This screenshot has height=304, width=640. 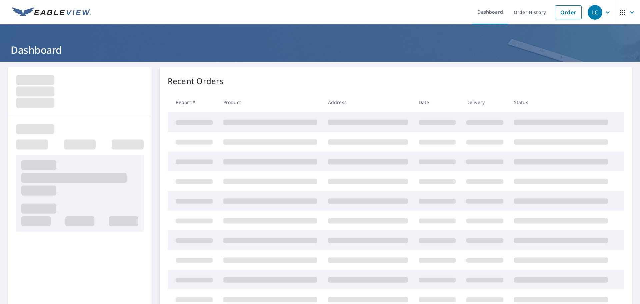 What do you see at coordinates (437, 102) in the screenshot?
I see `th: Date` at bounding box center [437, 102].